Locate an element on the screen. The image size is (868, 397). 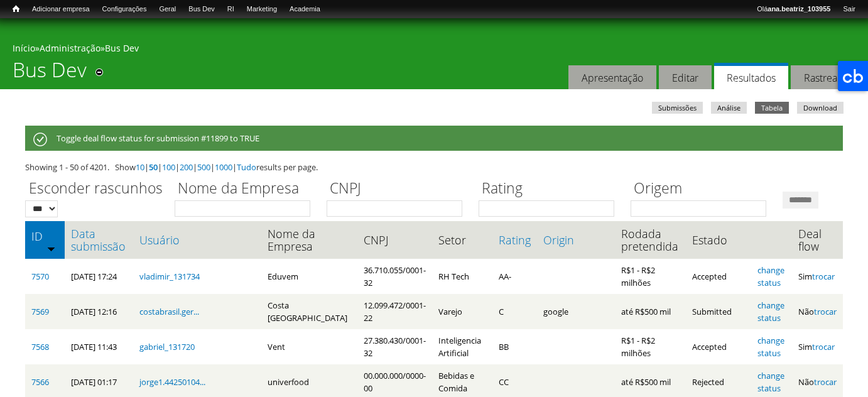
td: AA- is located at coordinates (514, 276).